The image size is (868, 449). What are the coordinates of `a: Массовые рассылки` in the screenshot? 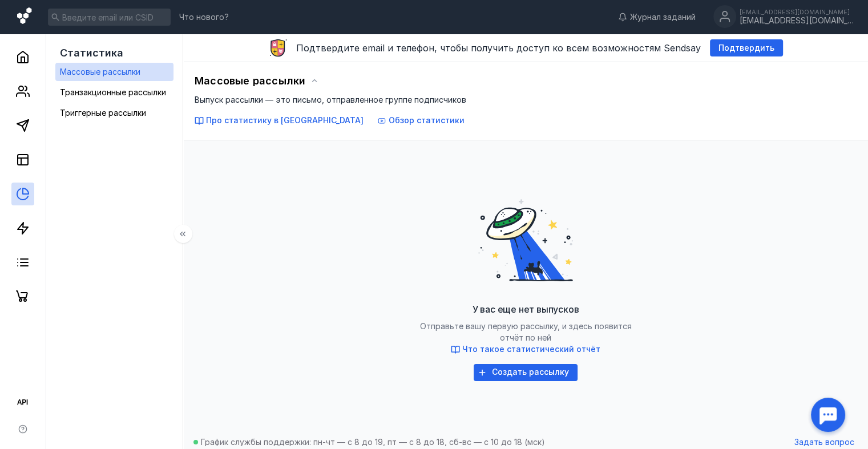 It's located at (114, 72).